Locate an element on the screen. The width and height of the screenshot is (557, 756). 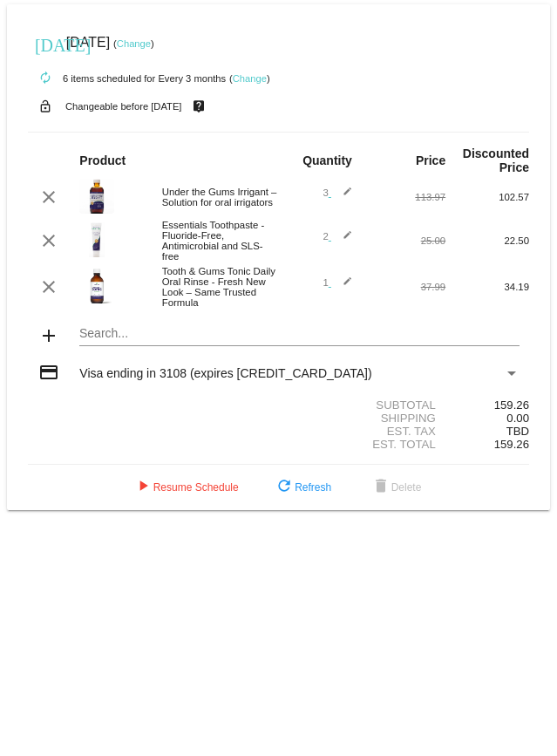
img: Single-New-Tonic-Bottle.png is located at coordinates (97, 285).